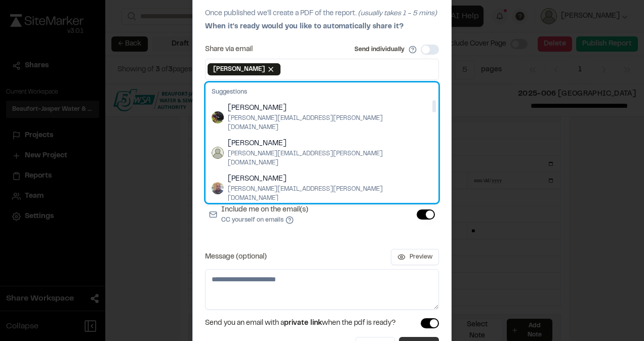  Describe the element at coordinates (322, 14) in the screenshot. I see `p: Once published we'll create a PDF of the report.` at that location.